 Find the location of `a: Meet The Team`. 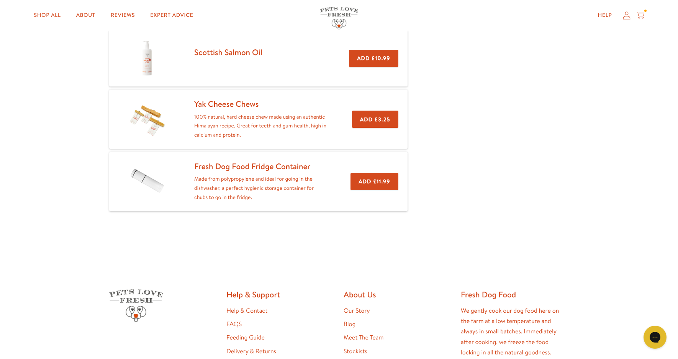

a: Meet The Team is located at coordinates (363, 338).